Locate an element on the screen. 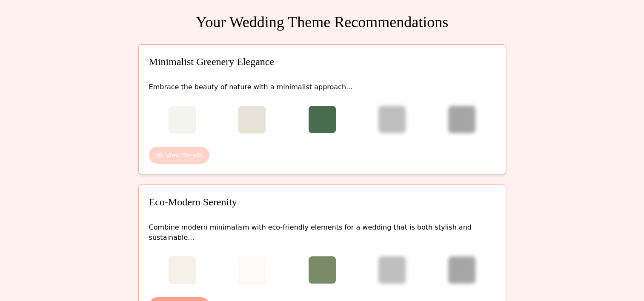  h3: Minimalist Greenery Elegance is located at coordinates (322, 62).